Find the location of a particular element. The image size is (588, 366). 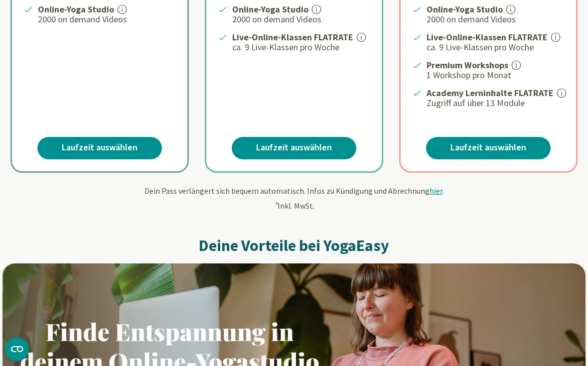

strong: Premium Workshops is located at coordinates (468, 65).